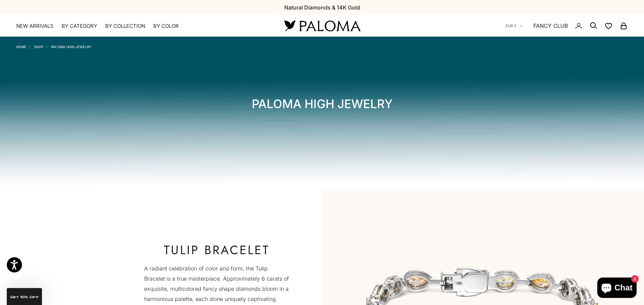 Image resolution: width=644 pixels, height=305 pixels. What do you see at coordinates (551, 25) in the screenshot?
I see `a: FANCY CLUB` at bounding box center [551, 25].